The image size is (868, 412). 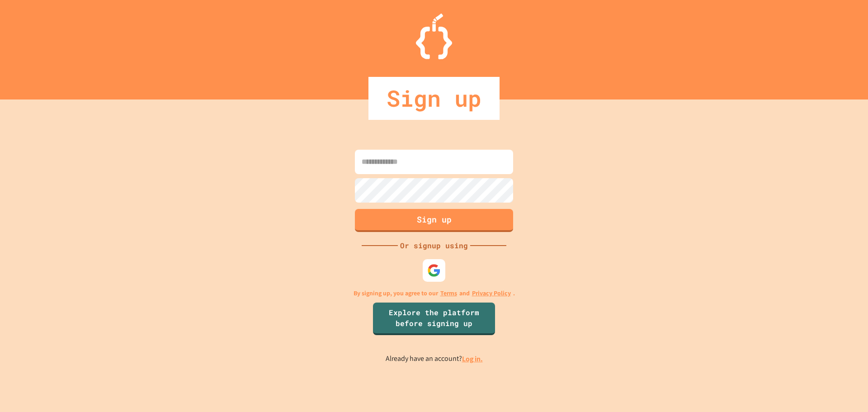 I want to click on img: google-icon.svg, so click(x=434, y=271).